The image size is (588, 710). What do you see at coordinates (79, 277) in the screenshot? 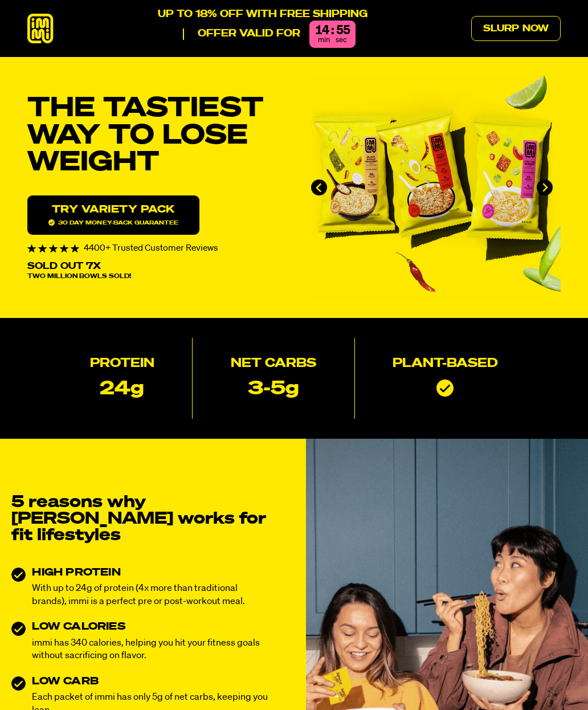
I see `span: Two Million Bowls Sold!` at bounding box center [79, 277].